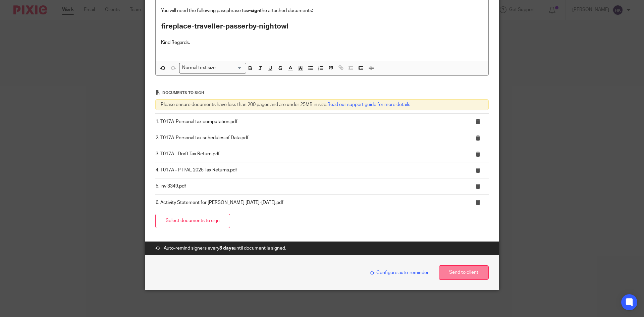 The width and height of the screenshot is (644, 317). What do you see at coordinates (227, 248) in the screenshot?
I see `strong: 3 days` at bounding box center [227, 248].